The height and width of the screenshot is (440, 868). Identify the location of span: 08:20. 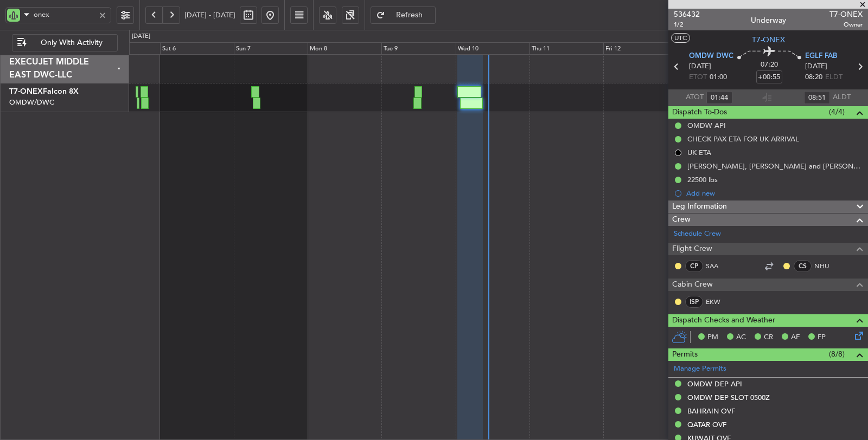
(814, 78).